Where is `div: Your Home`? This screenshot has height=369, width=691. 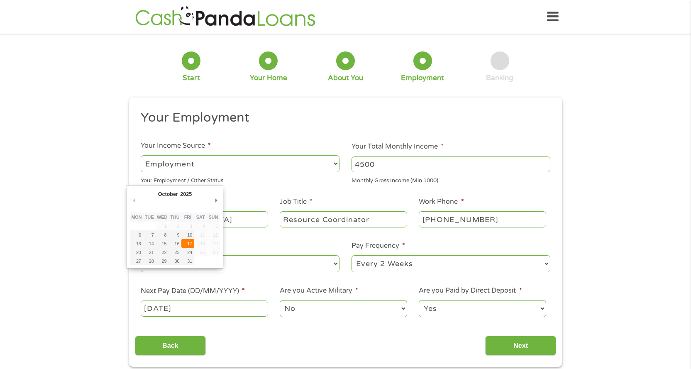 div: Your Home is located at coordinates (268, 78).